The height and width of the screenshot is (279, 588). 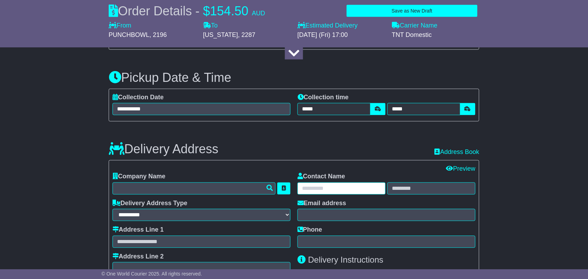 I want to click on label: Carrier Name, so click(x=414, y=26).